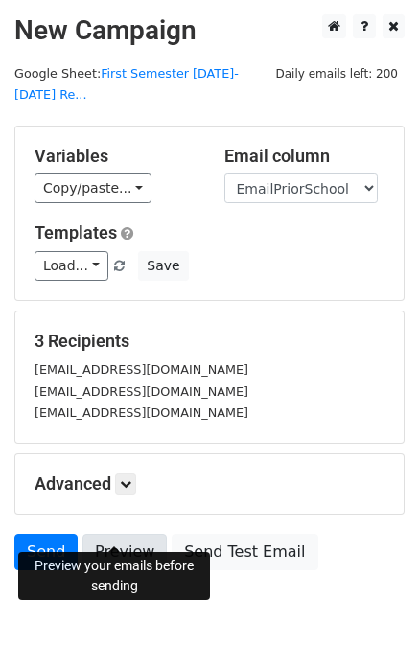  Describe the element at coordinates (209, 484) in the screenshot. I see `h5: Advanced` at that location.